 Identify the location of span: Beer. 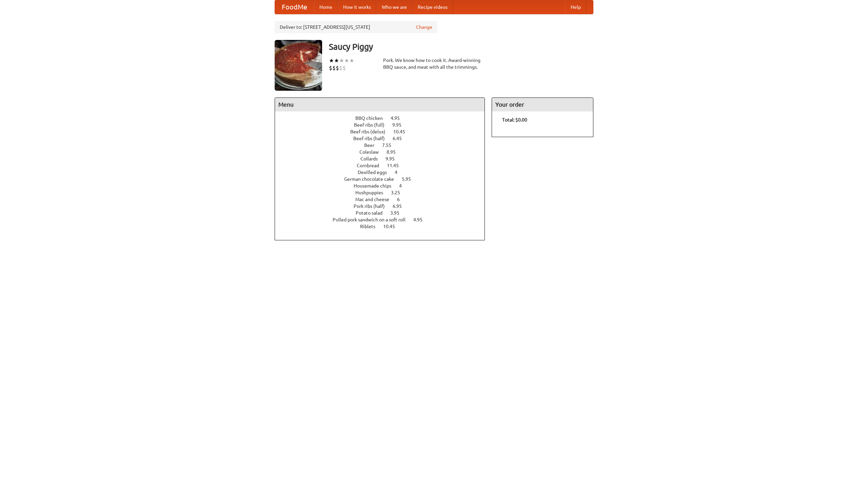
(373, 145).